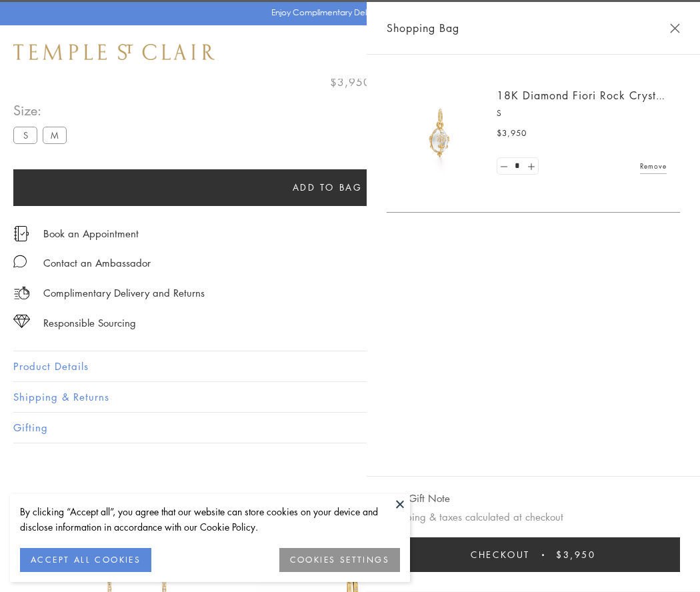 The image size is (700, 592). Describe the element at coordinates (581, 113) in the screenshot. I see `p: S` at that location.